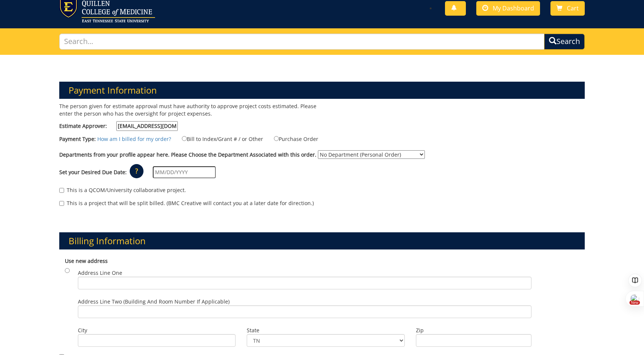 This screenshot has height=355, width=644. I want to click on label: Zip, so click(474, 331).